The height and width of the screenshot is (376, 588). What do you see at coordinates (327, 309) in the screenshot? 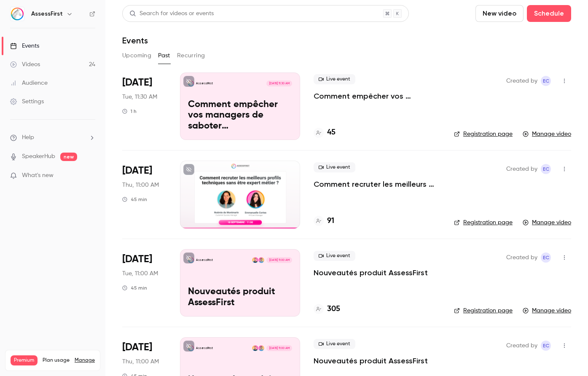
I see `a: 305` at bounding box center [327, 309].